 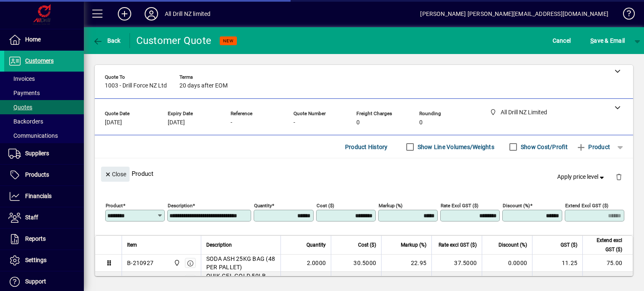 I want to click on span: Apply price level, so click(x=581, y=177).